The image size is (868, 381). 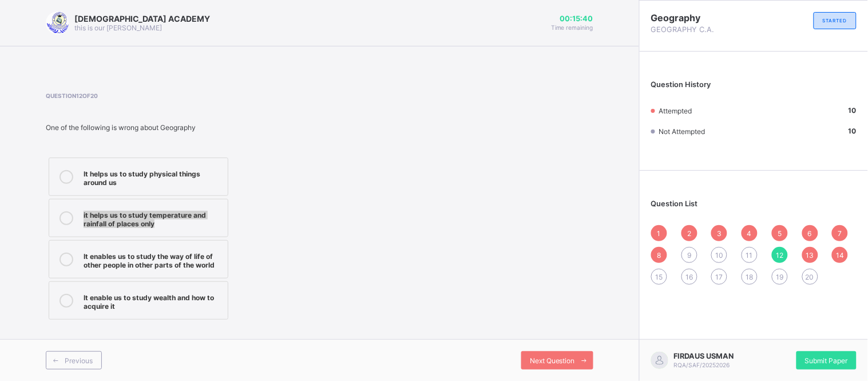 I want to click on span: 9, so click(x=689, y=255).